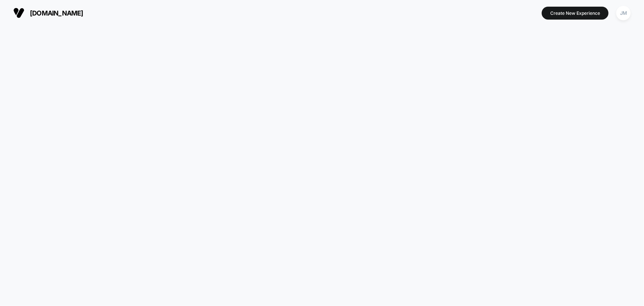 This screenshot has height=306, width=644. What do you see at coordinates (575, 13) in the screenshot?
I see `button: Create New Experience` at bounding box center [575, 13].